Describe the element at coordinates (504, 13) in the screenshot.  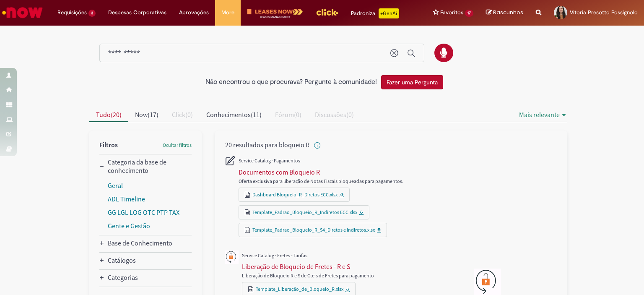
I see `a: Rascunhos` at that location.